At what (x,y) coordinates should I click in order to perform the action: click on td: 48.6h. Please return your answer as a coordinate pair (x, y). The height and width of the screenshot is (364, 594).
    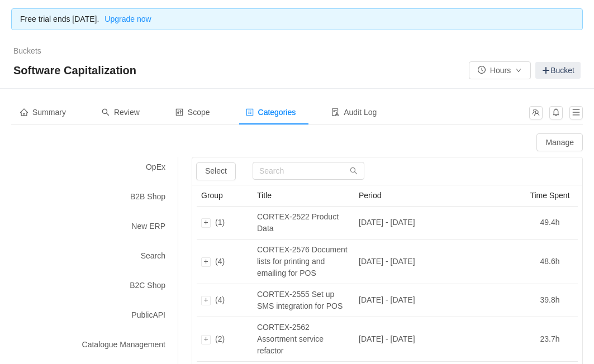
    Looking at the image, I should click on (550, 262).